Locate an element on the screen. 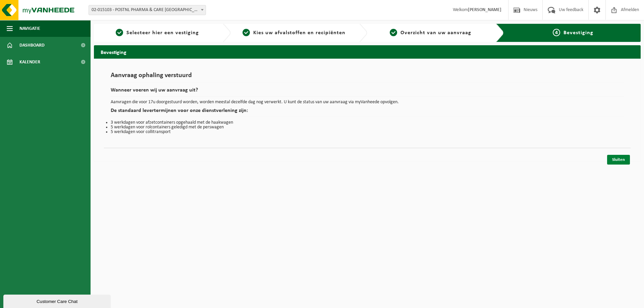 Image resolution: width=644 pixels, height=308 pixels. span: 2 is located at coordinates (246, 33).